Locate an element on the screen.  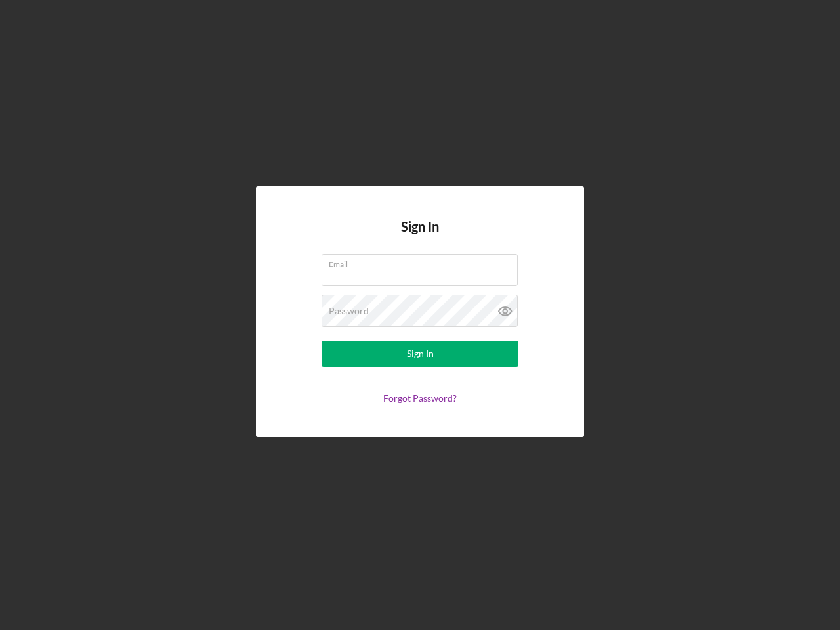
button: Sign In is located at coordinates (420, 354).